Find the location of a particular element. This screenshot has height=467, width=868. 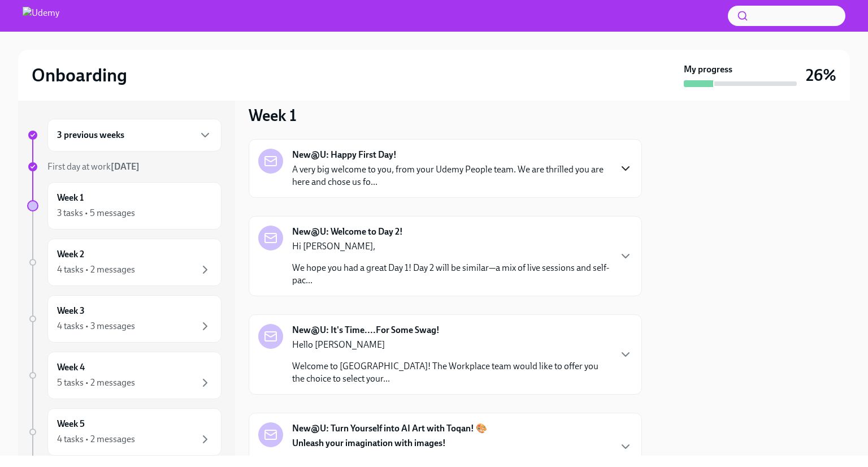

h6: Week 4 is located at coordinates (71, 368).